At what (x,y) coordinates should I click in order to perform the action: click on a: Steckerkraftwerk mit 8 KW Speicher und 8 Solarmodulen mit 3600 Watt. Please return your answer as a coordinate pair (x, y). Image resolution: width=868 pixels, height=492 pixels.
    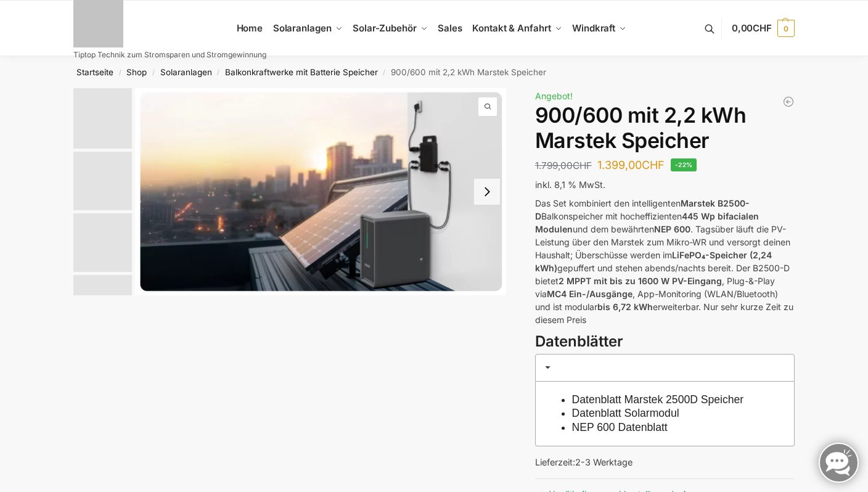
    Looking at the image, I should click on (789, 102).